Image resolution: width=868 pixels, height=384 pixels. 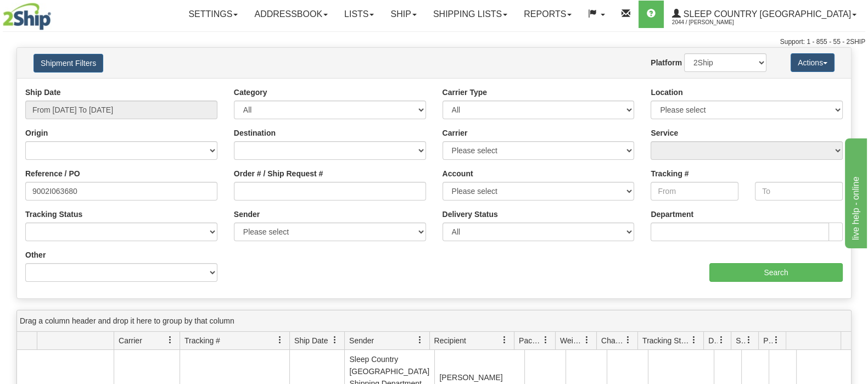 What do you see at coordinates (664, 133) in the screenshot?
I see `label: Service` at bounding box center [664, 133].